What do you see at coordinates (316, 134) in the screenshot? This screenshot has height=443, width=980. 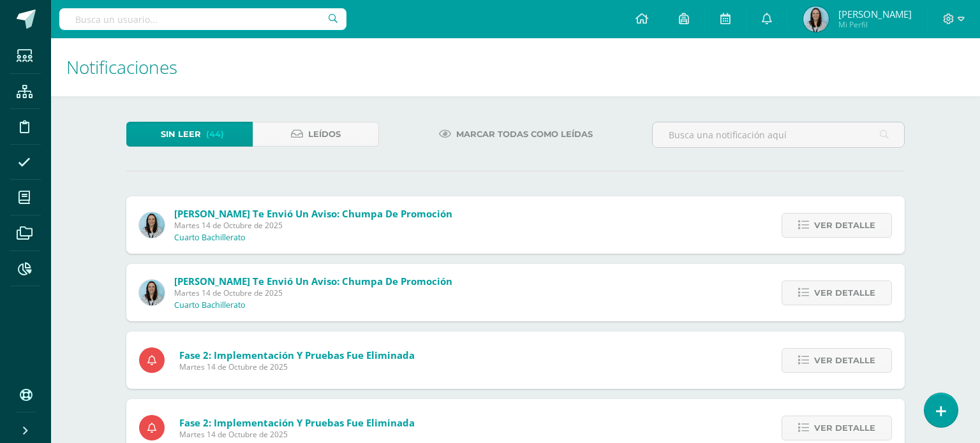 I see `a: Leídos` at bounding box center [316, 134].